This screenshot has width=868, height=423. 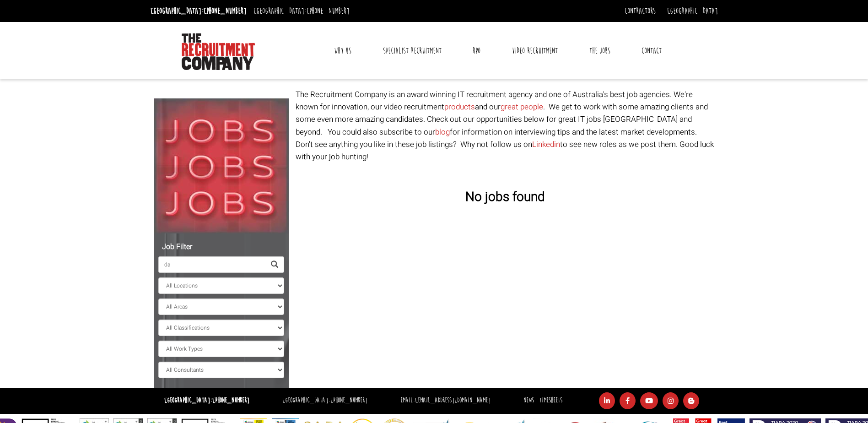 I want to click on a: News, so click(x=528, y=400).